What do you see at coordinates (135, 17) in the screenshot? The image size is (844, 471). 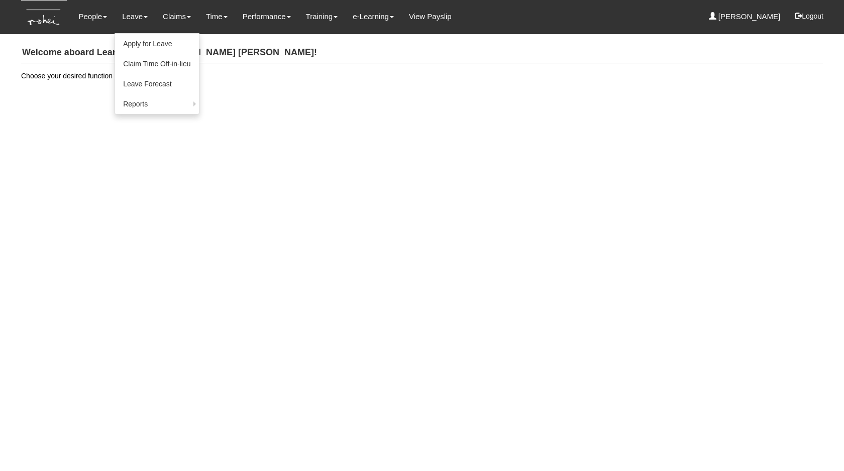 I see `a: Leave` at bounding box center [135, 17].